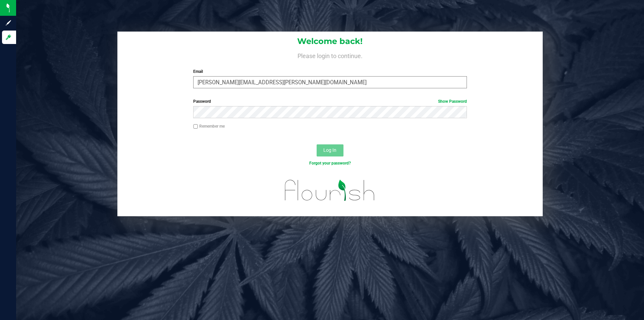 This screenshot has width=644, height=320. I want to click on input: Remember me, so click(196, 127).